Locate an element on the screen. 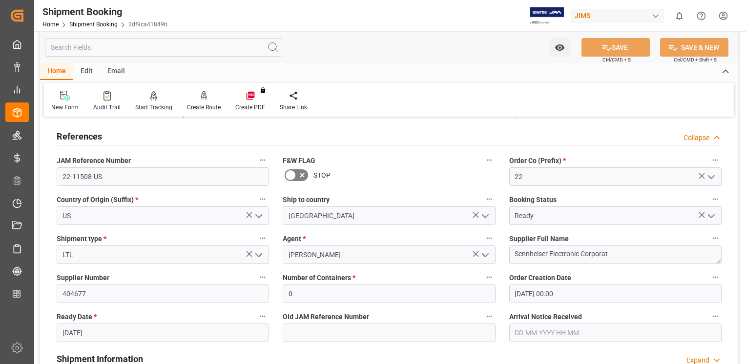 The width and height of the screenshot is (746, 364). button: Country of Origin (Suffix) * is located at coordinates (263, 199).